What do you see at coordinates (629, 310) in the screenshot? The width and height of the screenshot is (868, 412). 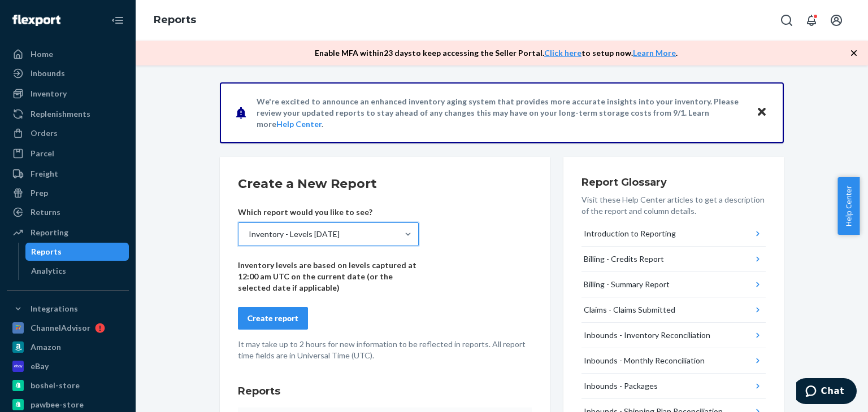 I see `div: Claims - Claims Submitted` at bounding box center [629, 310].